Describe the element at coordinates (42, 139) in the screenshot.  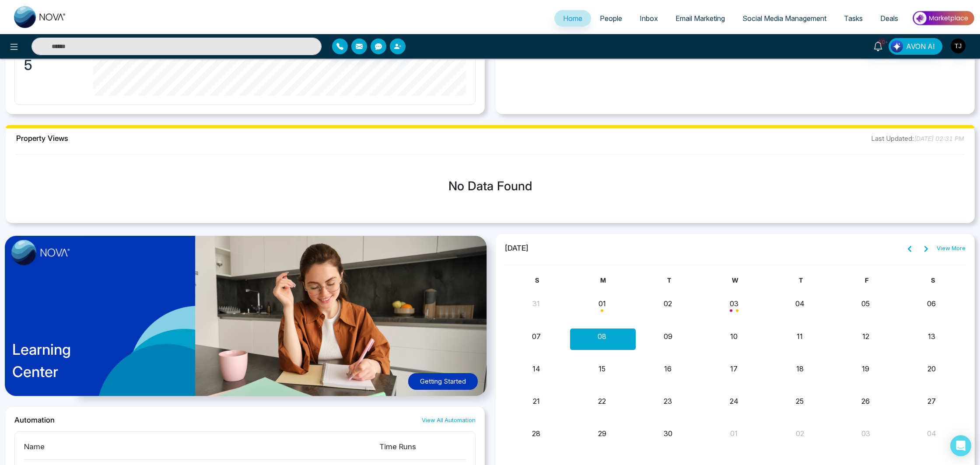
I see `h2: Property Views` at that location.